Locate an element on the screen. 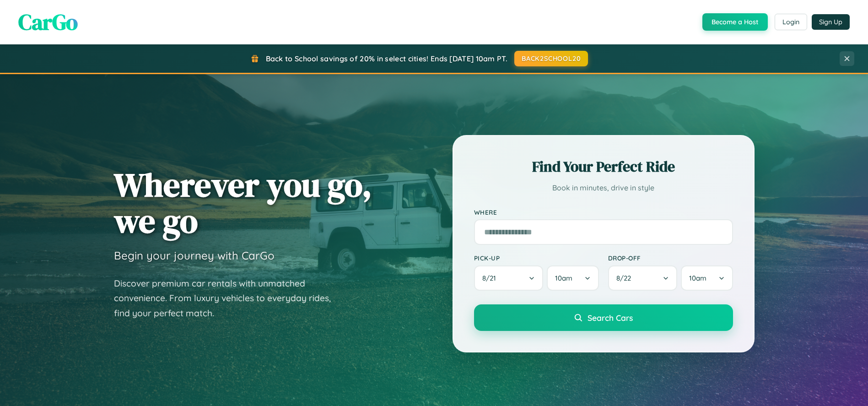  button: Search Cars is located at coordinates (603, 318).